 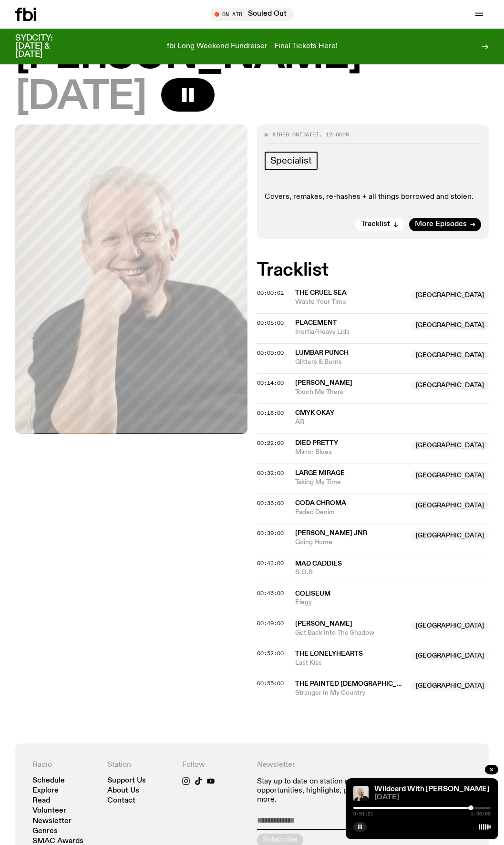 I want to click on h4: Newsletter, so click(x=327, y=765).